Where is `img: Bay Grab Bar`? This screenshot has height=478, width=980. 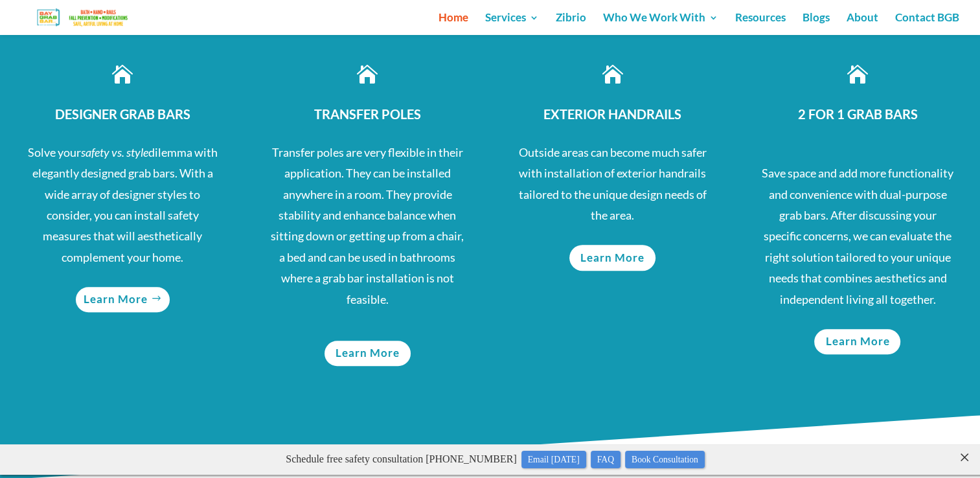 img: Bay Grab Bar is located at coordinates (84, 17).